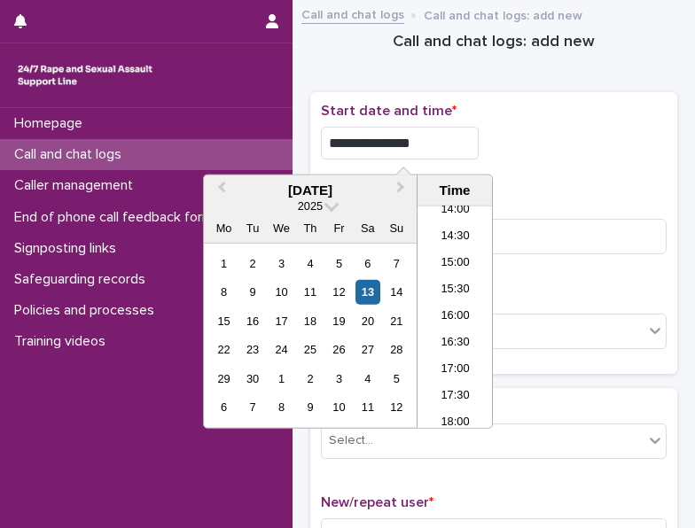 The height and width of the screenshot is (528, 695). Describe the element at coordinates (403, 192) in the screenshot. I see `button: Next Month` at that location.